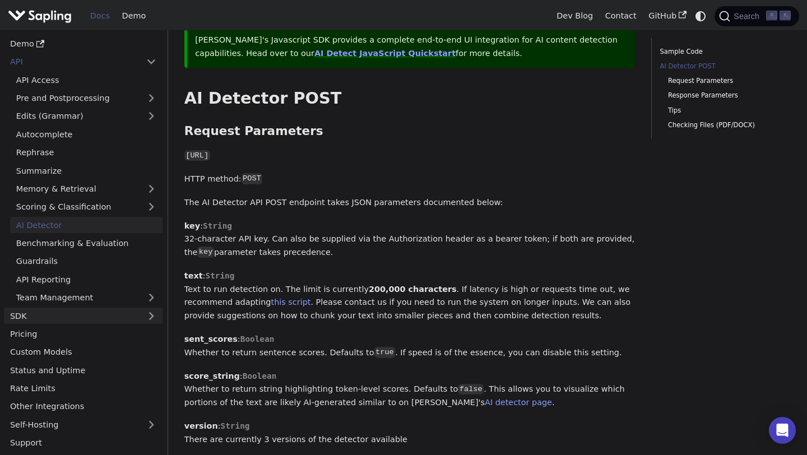  I want to click on p: : There are currently 3 versions of the detector available, so click(410, 433).